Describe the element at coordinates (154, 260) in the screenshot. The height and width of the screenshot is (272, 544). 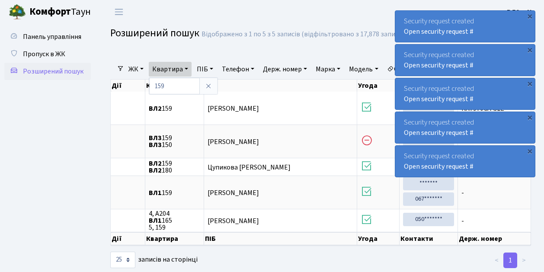
I see `label: записів на сторінці` at that location.